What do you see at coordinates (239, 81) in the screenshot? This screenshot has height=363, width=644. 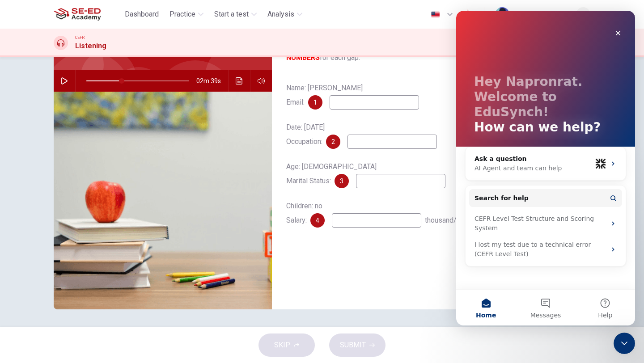 I see `button: Click to see the audio transcription` at bounding box center [239, 81].